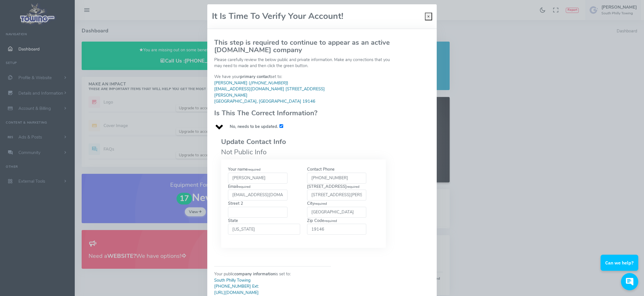 The height and width of the screenshot is (296, 644). What do you see at coordinates (254, 127) in the screenshot?
I see `b: No, needs to be updated.` at bounding box center [254, 127].